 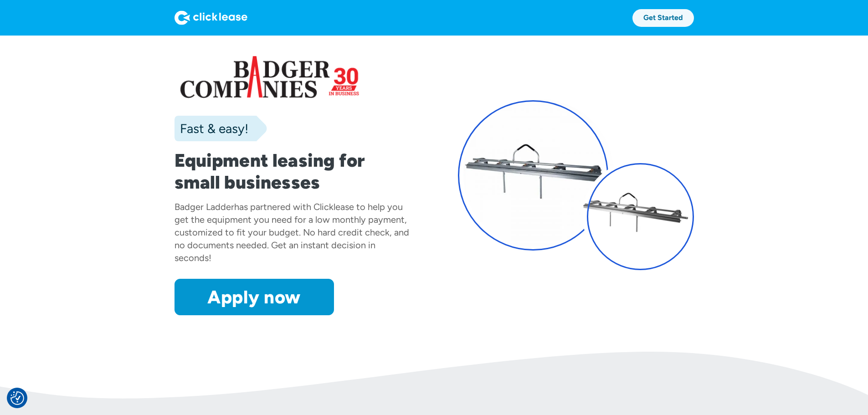 What do you see at coordinates (663, 18) in the screenshot?
I see `a: Get Started` at bounding box center [663, 18].